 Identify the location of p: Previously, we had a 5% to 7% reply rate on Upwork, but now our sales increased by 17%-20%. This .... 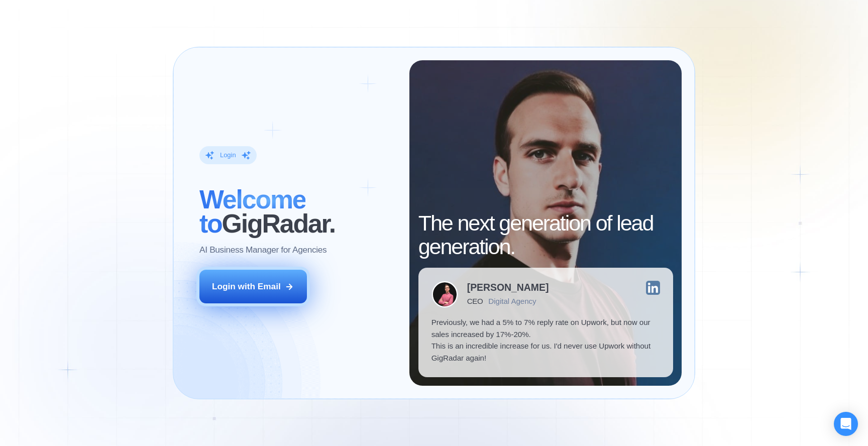
(545, 340).